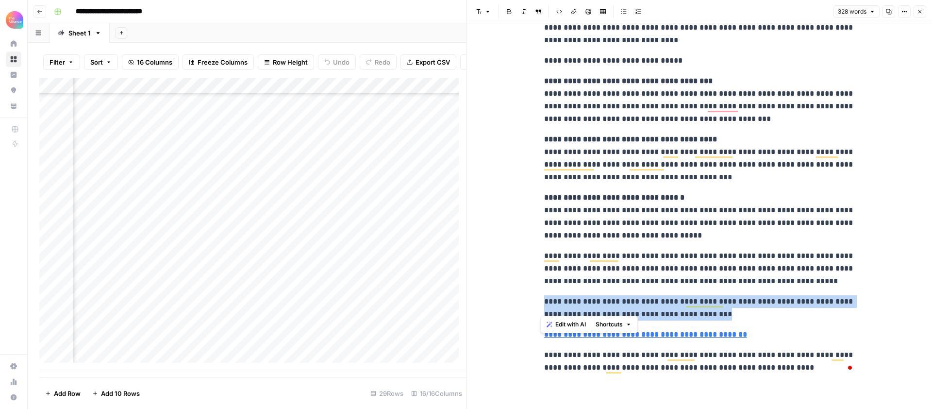 The image size is (932, 409). What do you see at coordinates (14, 59) in the screenshot?
I see `a: Browse` at bounding box center [14, 59].